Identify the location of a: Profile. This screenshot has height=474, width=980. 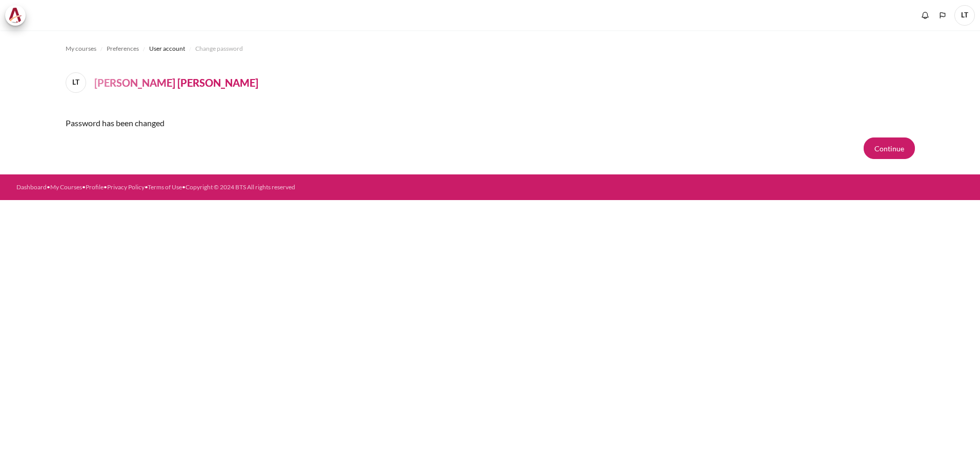
(95, 186).